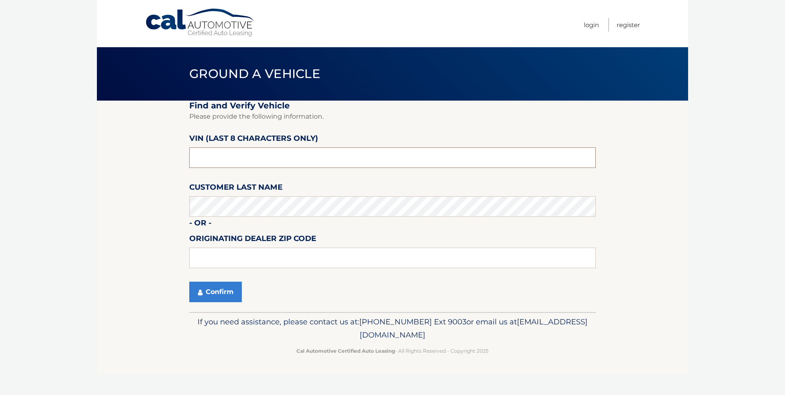  What do you see at coordinates (200, 23) in the screenshot?
I see `a: Cal Automotive` at bounding box center [200, 23].